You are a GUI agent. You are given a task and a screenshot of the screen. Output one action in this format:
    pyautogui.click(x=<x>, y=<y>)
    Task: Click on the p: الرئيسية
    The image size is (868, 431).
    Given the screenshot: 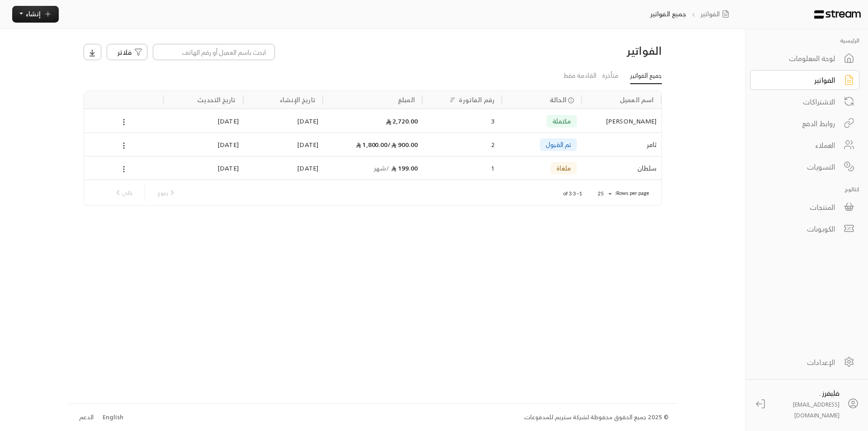 What is the action you would take?
    pyautogui.click(x=805, y=40)
    